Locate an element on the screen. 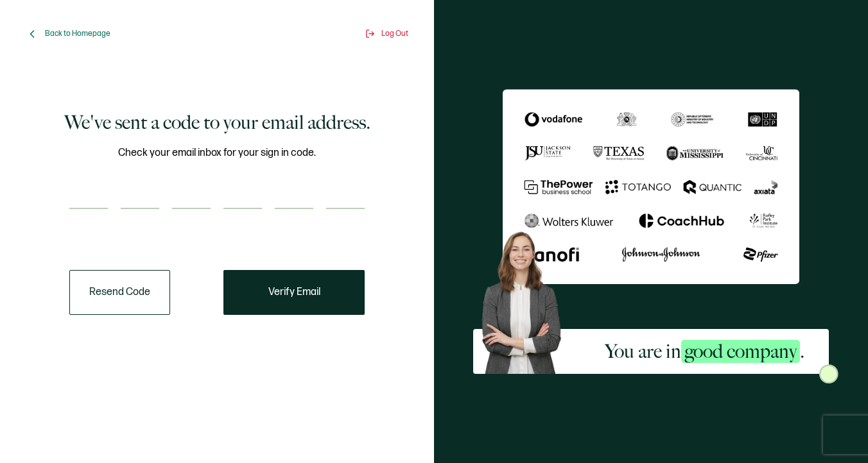 This screenshot has height=463, width=868. img: Sertifier Signup - You are in <span class="strong-h">good company</span>. Hero is located at coordinates (526, 300).